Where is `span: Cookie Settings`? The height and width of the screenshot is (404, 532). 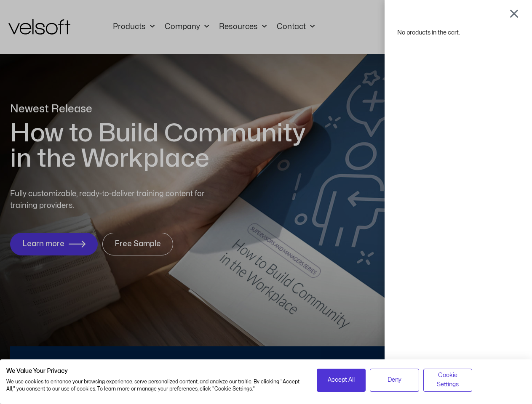
span: Cookie Settings is located at coordinates (448, 380).